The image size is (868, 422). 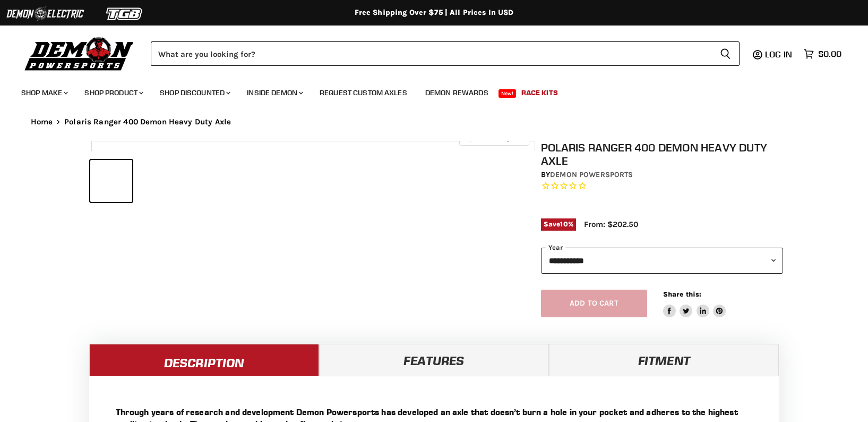 I want to click on select: year, so click(x=662, y=260).